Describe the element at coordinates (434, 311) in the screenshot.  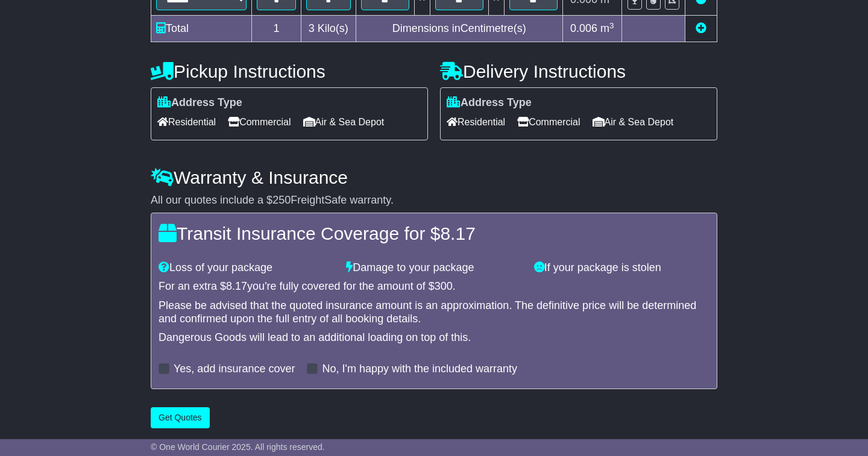
I see `div: Please be advised that the quoted insurance amount is an approximation. The definitive price will...` at that location.